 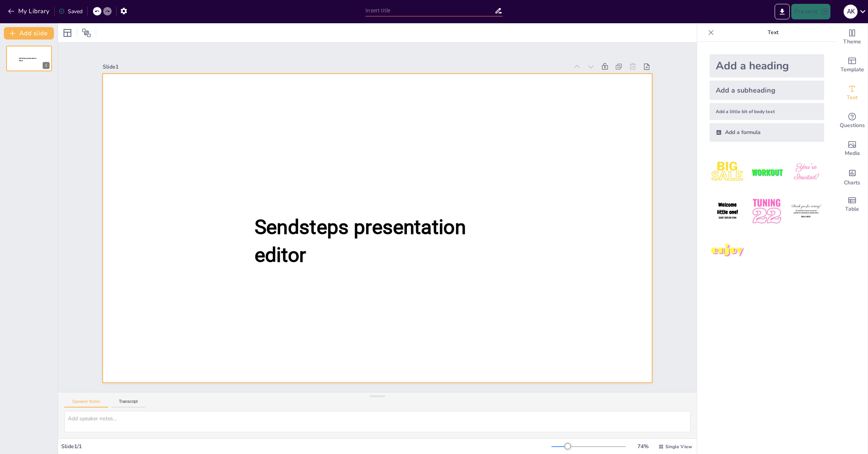 I want to click on button: Add slide, so click(x=29, y=34).